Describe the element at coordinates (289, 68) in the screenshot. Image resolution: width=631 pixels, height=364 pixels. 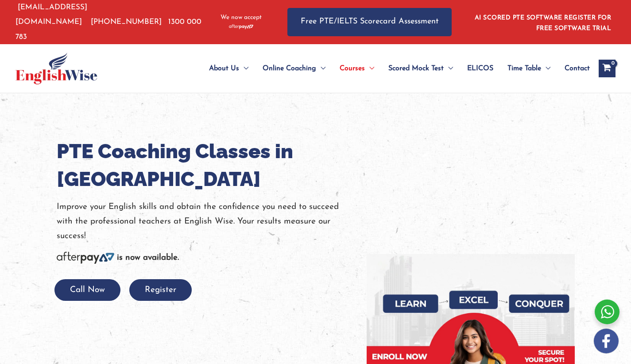
I see `span: Online Coaching` at that location.